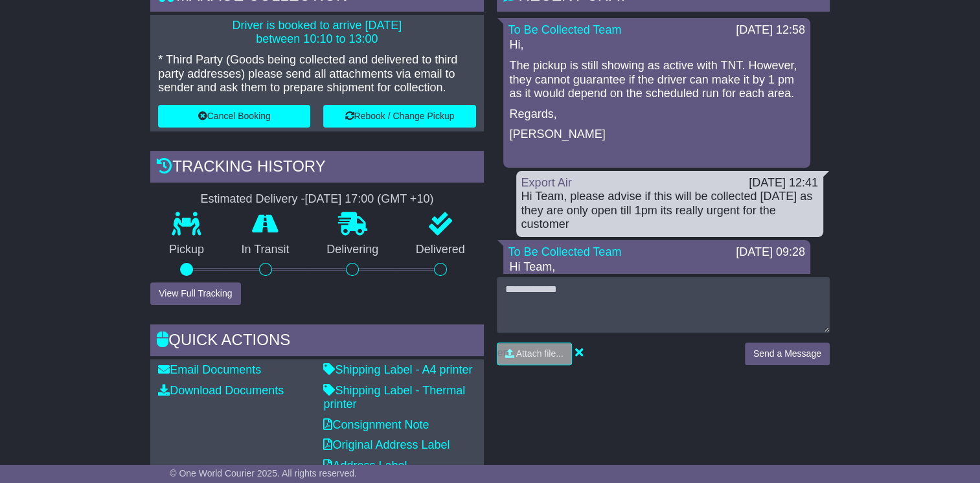  Describe the element at coordinates (394, 398) in the screenshot. I see `a: Shipping Label - Thermal printer` at that location.